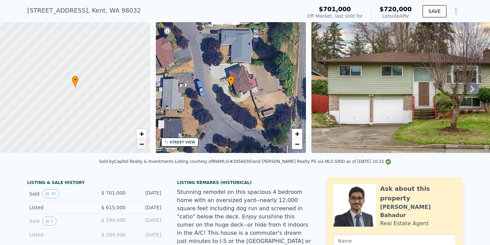  Describe the element at coordinates (388, 162) in the screenshot. I see `img: NWMLS Logo` at that location.